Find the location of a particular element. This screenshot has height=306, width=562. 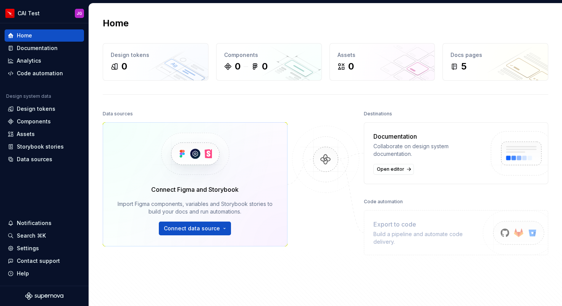

a: Open editor is located at coordinates (393, 169).